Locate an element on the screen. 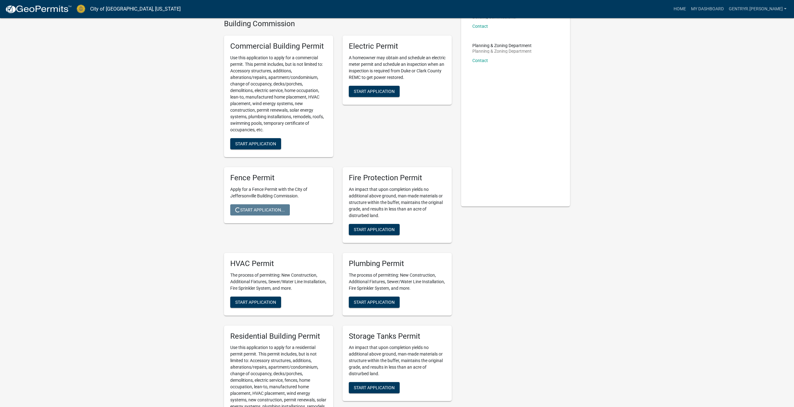 This screenshot has width=794, height=407. h5: HVAC Permit is located at coordinates (279, 264).